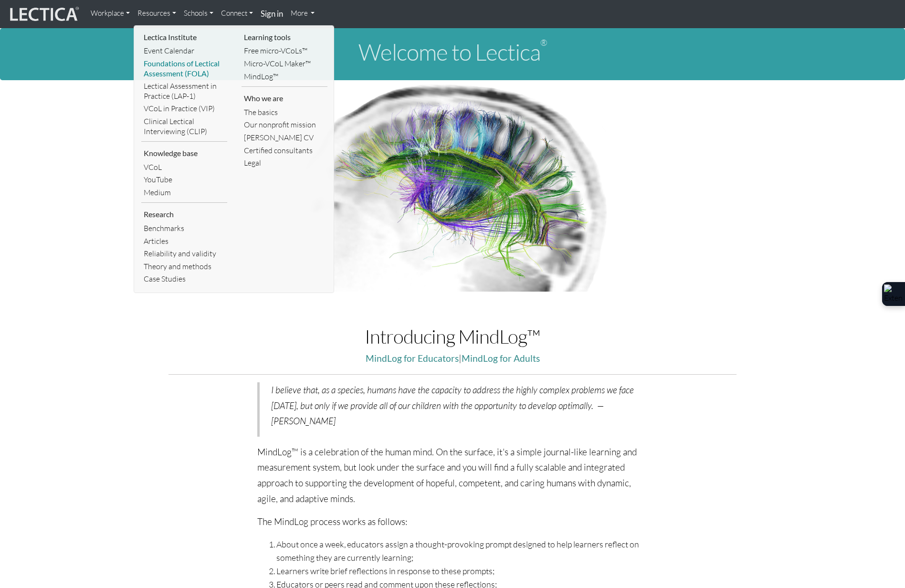  What do you see at coordinates (184, 214) in the screenshot?
I see `li: Research` at bounding box center [184, 214].